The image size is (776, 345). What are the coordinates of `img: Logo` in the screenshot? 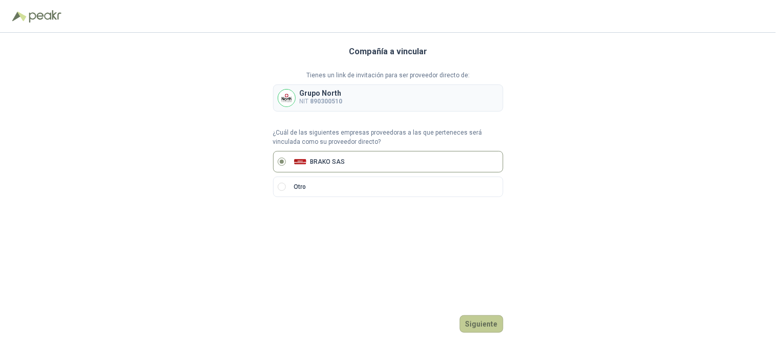 It's located at (19, 16).